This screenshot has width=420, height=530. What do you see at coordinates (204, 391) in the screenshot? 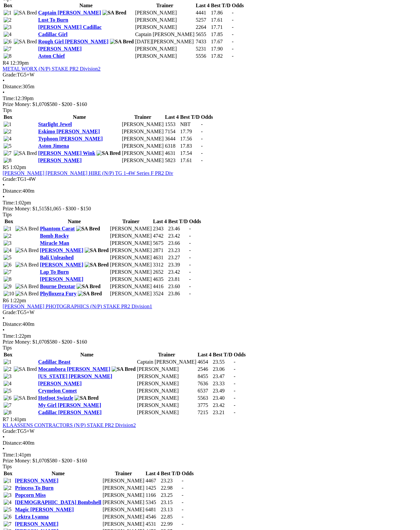
I see `td: 6537` at bounding box center [204, 391].